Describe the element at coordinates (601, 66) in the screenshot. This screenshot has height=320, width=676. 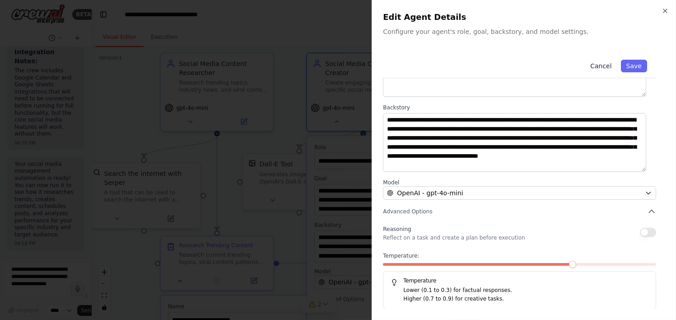
I see `button: Cancel` at that location.